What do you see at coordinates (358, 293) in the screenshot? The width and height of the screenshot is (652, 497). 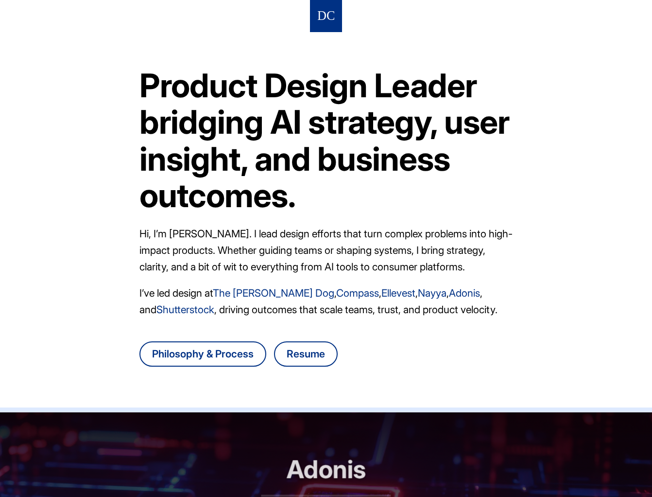 I see `a: Compass` at bounding box center [358, 293].